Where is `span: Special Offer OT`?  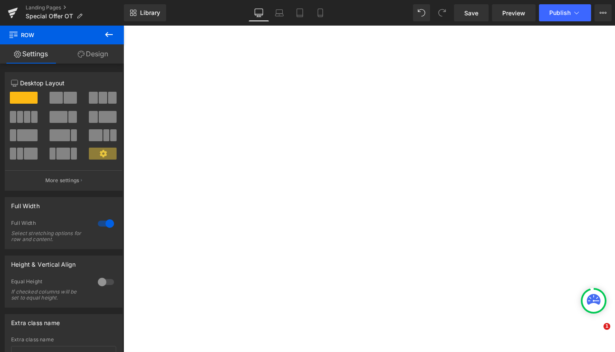
span: Special Offer OT is located at coordinates (49, 16).